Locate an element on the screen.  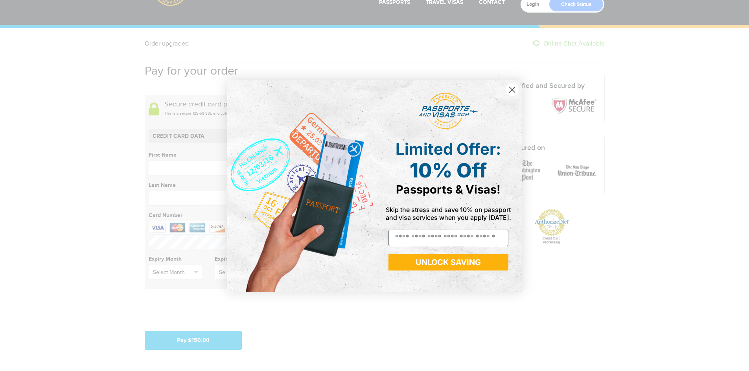
img: passports and visas is located at coordinates (448, 111).